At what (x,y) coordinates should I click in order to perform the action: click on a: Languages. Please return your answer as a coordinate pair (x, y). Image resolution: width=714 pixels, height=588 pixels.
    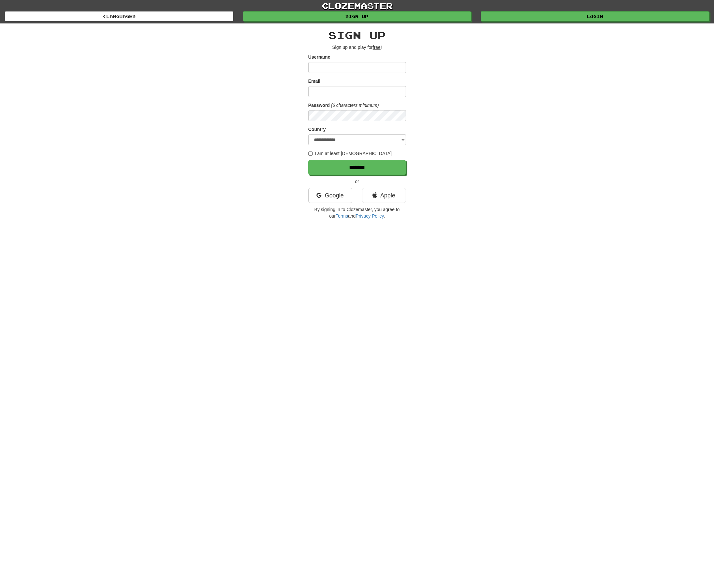
    Looking at the image, I should click on (119, 17).